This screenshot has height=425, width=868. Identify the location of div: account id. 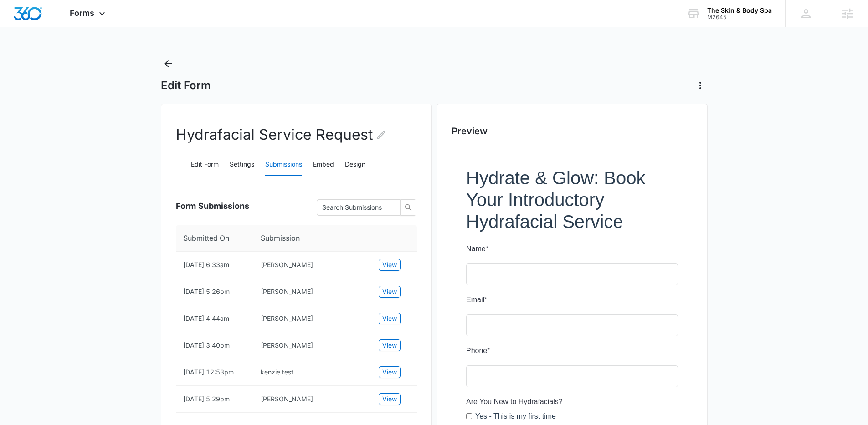
(739, 17).